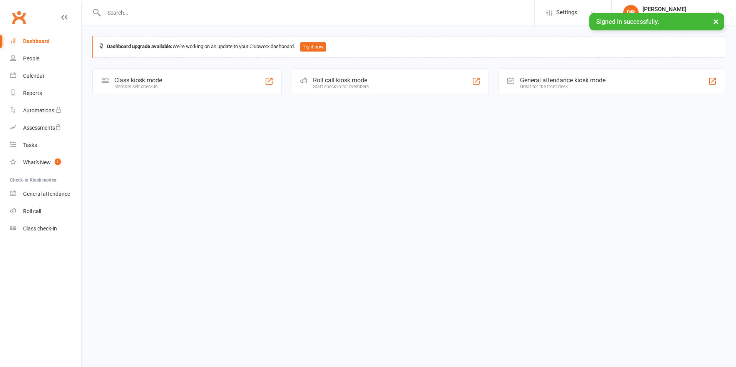 The image size is (736, 367). What do you see at coordinates (631, 13) in the screenshot?
I see `div: PB` at bounding box center [631, 13].